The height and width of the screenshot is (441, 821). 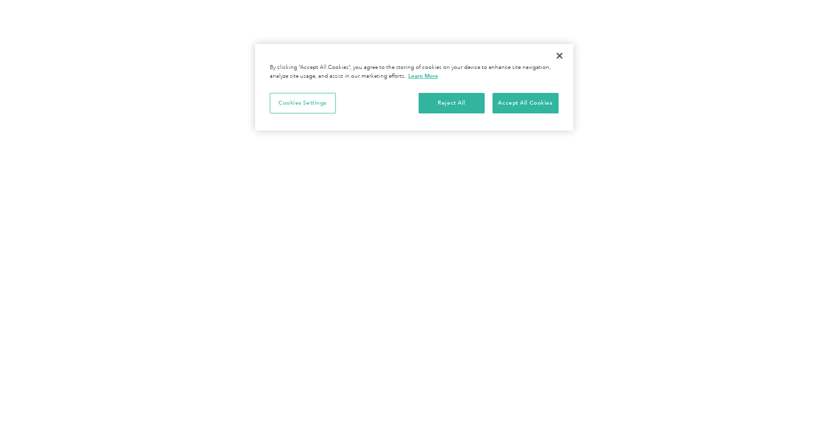 What do you see at coordinates (423, 76) in the screenshot?
I see `a: More information about your privacy, opens in a new tab` at bounding box center [423, 76].